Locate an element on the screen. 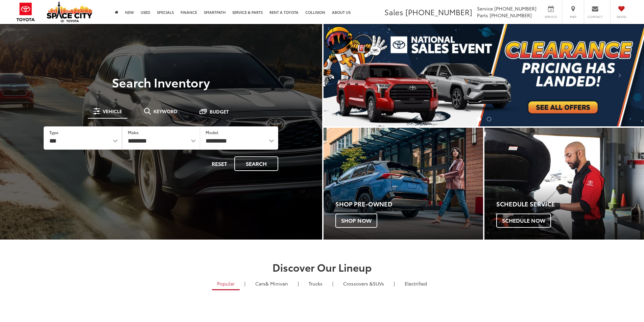 Image resolution: width=644 pixels, height=322 pixels. h2: Discover Our Lineup is located at coordinates (322, 267).